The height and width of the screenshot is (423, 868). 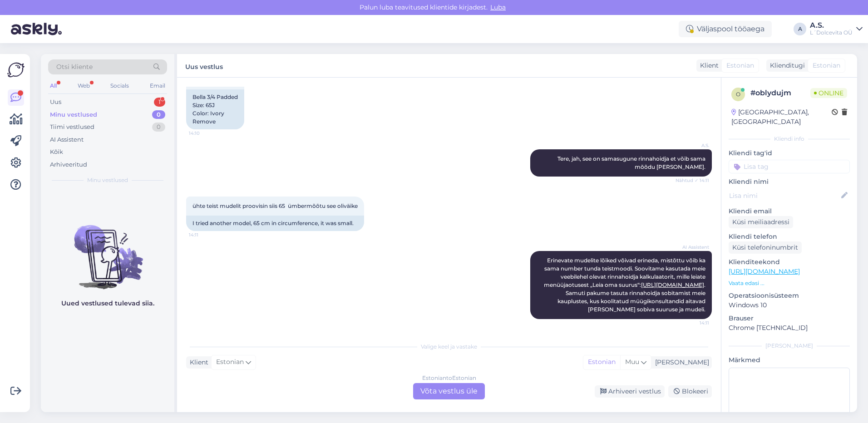 I want to click on p: Operatsioonisüsteem, so click(x=789, y=295).